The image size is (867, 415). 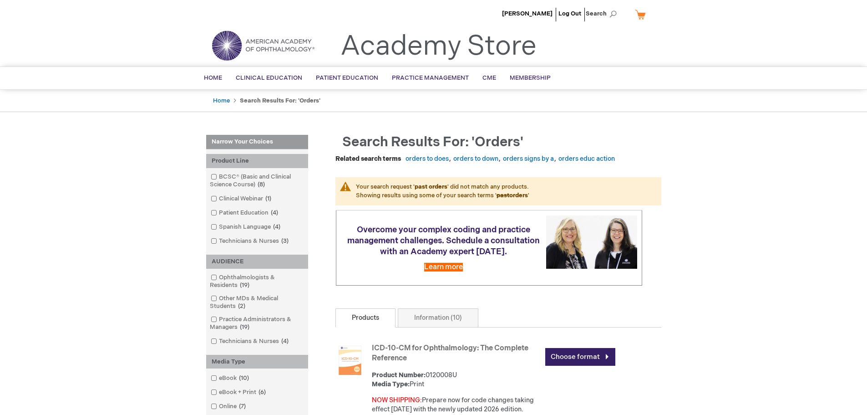 I want to click on span: 2, so click(x=242, y=306).